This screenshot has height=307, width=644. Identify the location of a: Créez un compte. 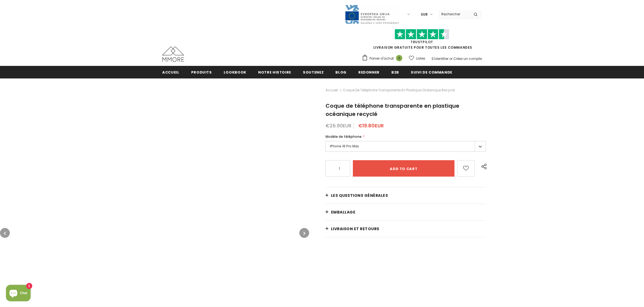
(467, 58).